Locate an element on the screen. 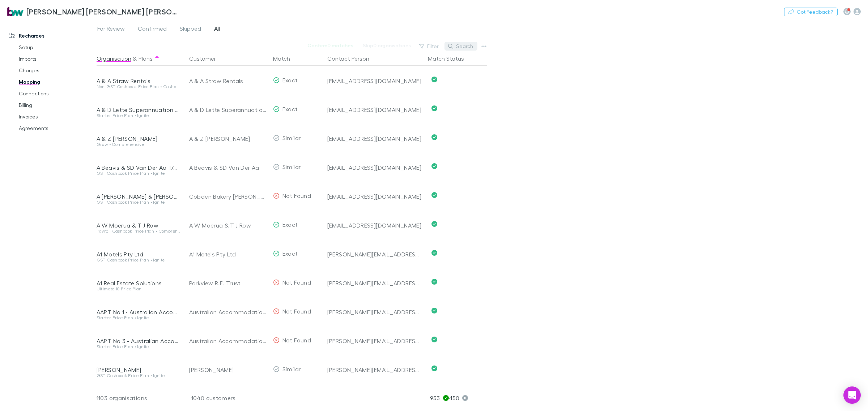 The height and width of the screenshot is (411, 868). div: Match is located at coordinates (286, 58).